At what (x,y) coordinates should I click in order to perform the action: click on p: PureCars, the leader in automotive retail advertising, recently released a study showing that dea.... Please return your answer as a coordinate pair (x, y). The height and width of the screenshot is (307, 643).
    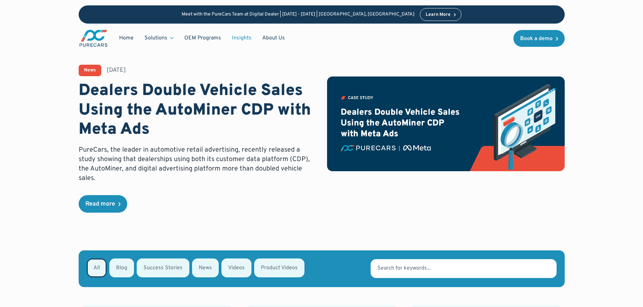
    Looking at the image, I should click on (197, 164).